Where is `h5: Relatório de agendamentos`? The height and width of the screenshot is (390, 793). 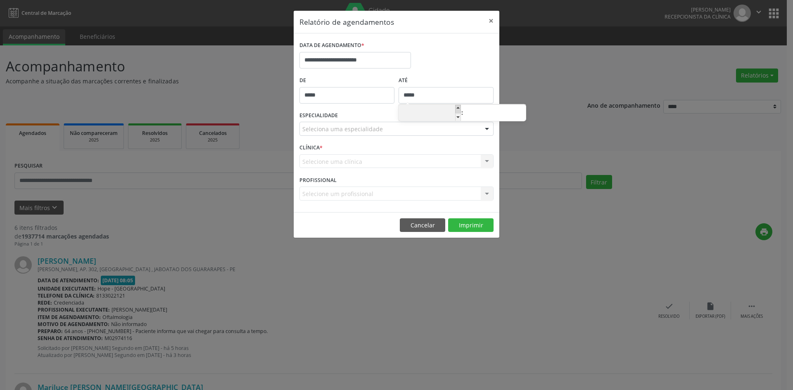 h5: Relatório de agendamentos is located at coordinates (347, 22).